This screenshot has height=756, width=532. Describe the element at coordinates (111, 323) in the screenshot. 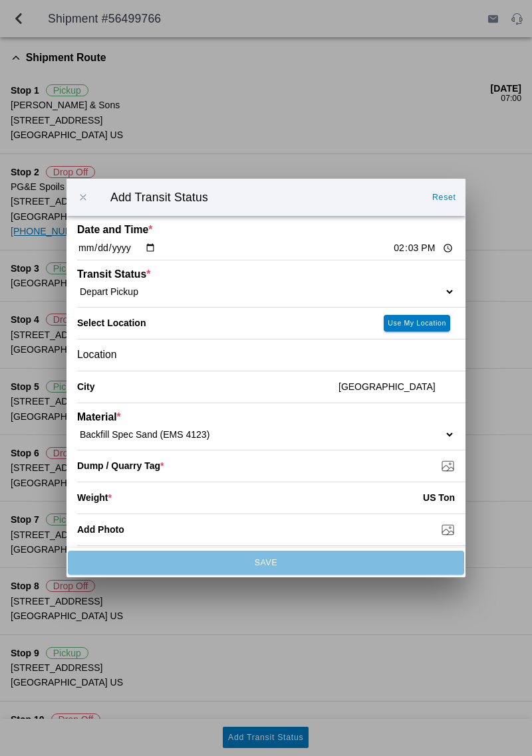

I see `label: Select Location` at that location.